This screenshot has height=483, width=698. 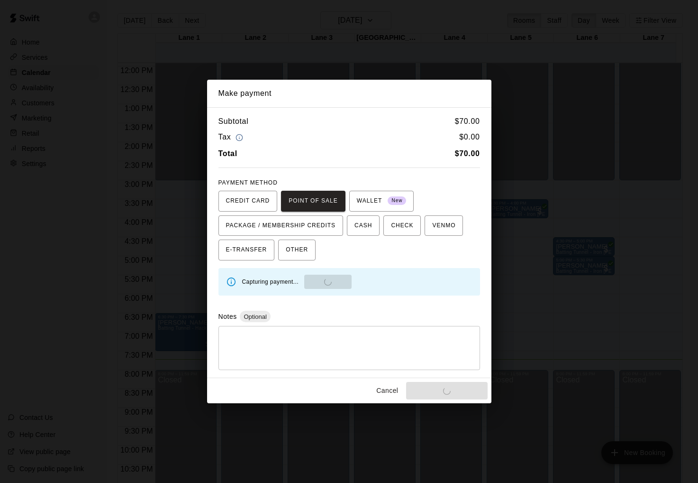 What do you see at coordinates (297, 250) in the screenshot?
I see `button: OTHER` at bounding box center [297, 250].